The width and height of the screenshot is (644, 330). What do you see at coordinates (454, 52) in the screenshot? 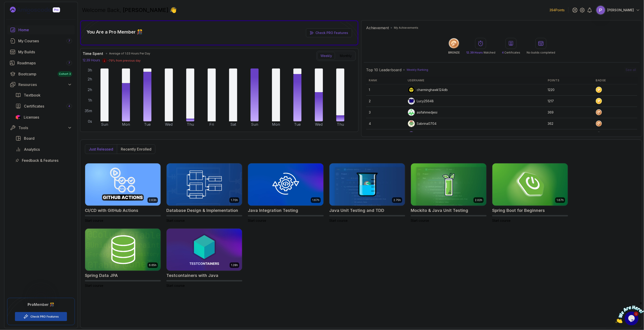
I see `p: BRONZE` at bounding box center [454, 52].